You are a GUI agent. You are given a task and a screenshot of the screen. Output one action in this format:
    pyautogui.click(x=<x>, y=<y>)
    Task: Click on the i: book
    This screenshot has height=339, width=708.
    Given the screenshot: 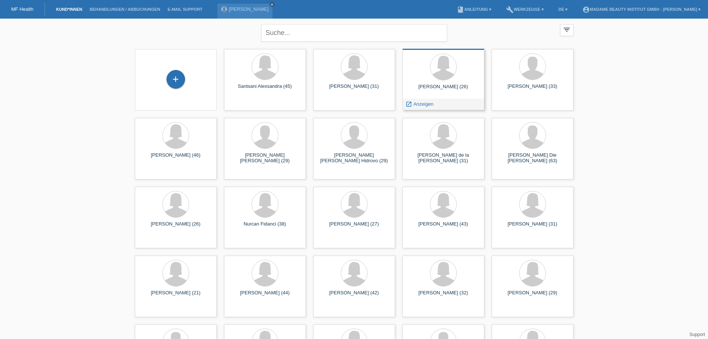 What is the action you would take?
    pyautogui.click(x=461, y=10)
    